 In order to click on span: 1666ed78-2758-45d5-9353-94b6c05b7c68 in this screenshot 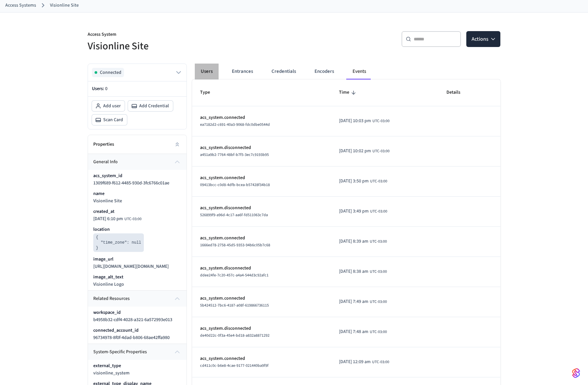, I will do `click(235, 245)`.